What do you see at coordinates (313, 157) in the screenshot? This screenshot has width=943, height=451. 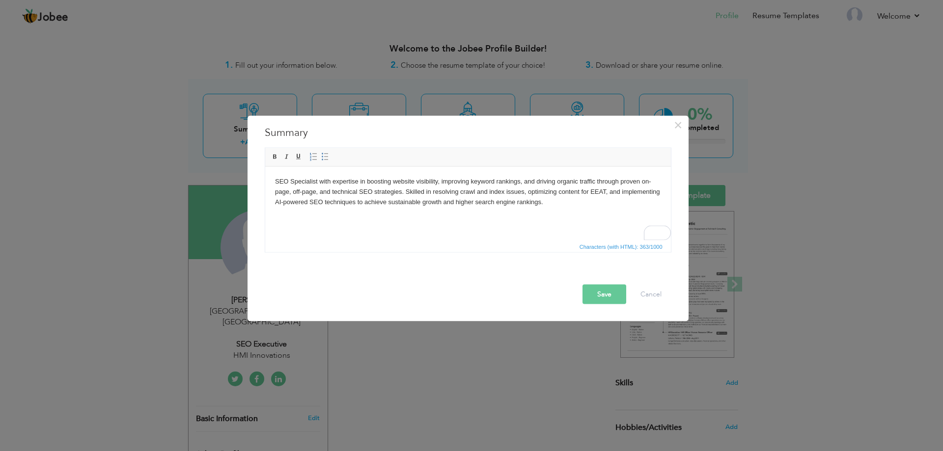 I see `a: Insert/Remove Numbered List` at bounding box center [313, 157].